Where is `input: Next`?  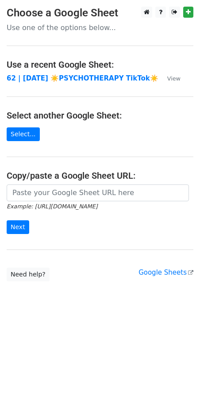 input: Next is located at coordinates (18, 227).